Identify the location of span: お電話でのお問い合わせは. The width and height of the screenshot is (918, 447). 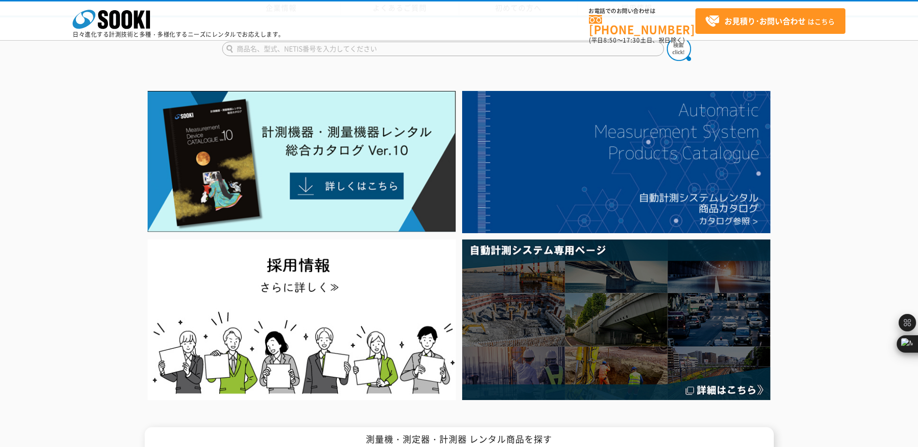
(642, 11).